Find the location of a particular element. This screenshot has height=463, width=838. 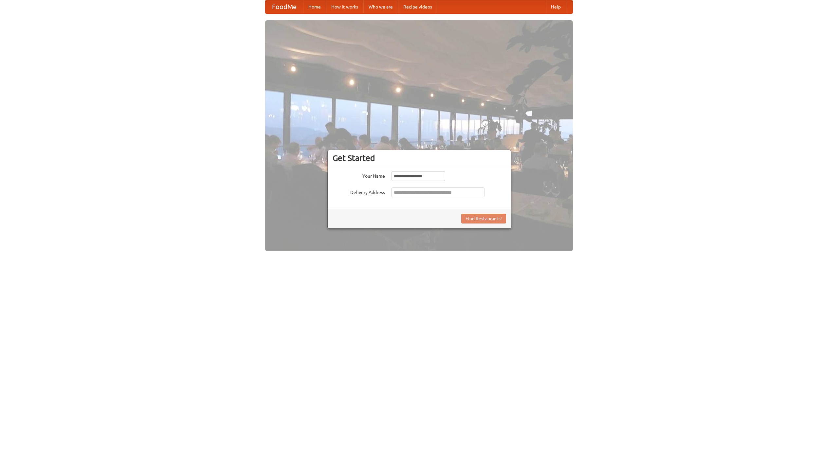

button: Find Restaurants! is located at coordinates (484, 219).